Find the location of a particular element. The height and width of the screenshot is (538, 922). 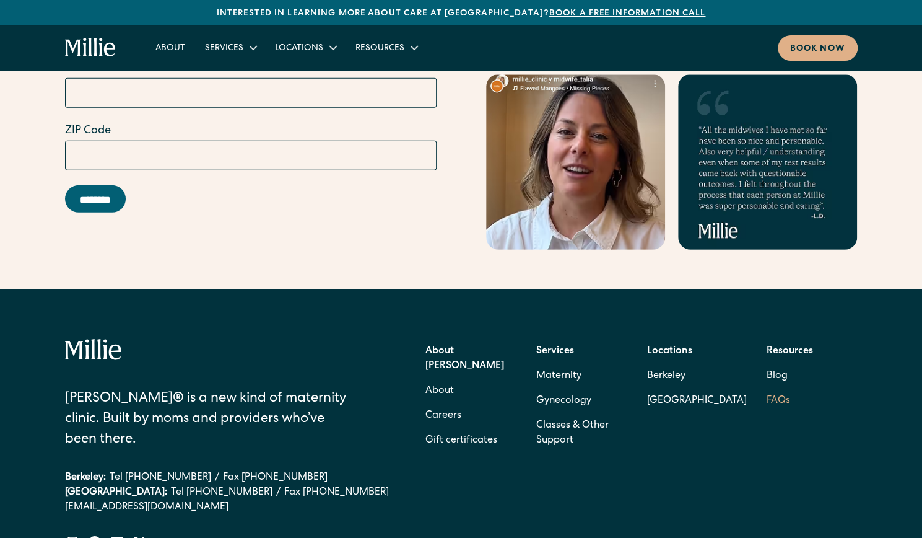

strong: Resources is located at coordinates (790, 351).